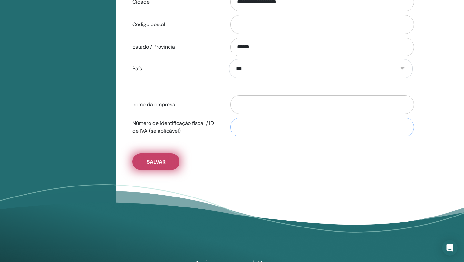 The image size is (464, 262). Describe the element at coordinates (149, 24) in the screenshot. I see `font: Código postal` at that location.